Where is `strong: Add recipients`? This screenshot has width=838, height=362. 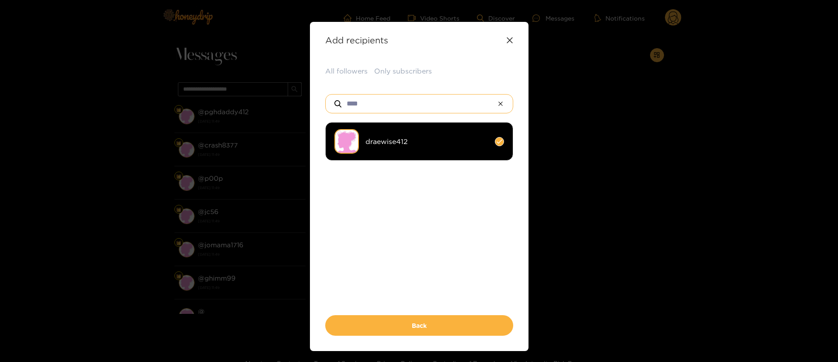 strong: Add recipients is located at coordinates (357, 40).